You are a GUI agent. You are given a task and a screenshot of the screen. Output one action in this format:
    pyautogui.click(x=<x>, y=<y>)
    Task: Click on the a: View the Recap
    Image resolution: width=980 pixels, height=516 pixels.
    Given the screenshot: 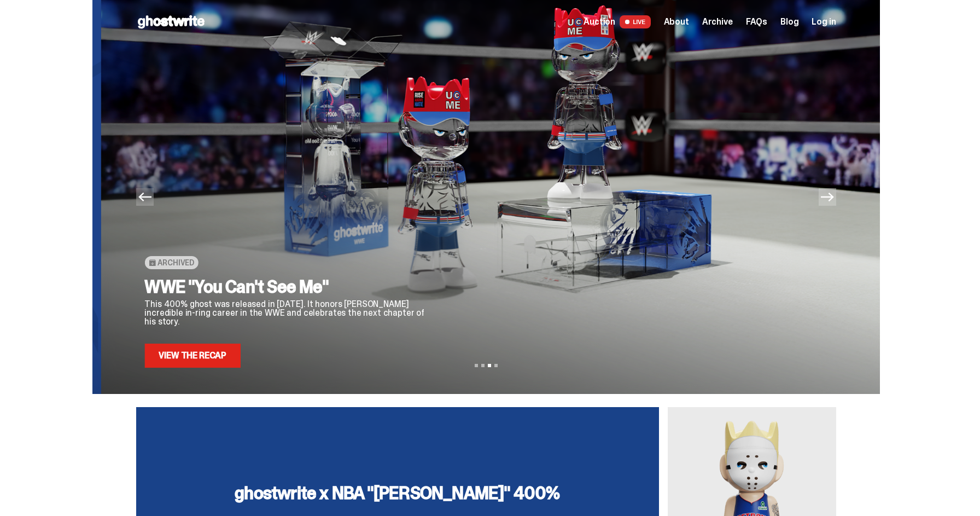 What is the action you would take?
    pyautogui.click(x=193, y=356)
    